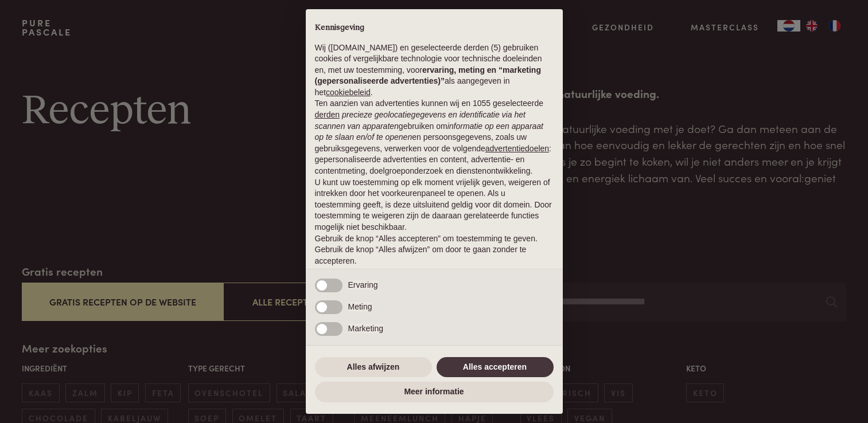  Describe the element at coordinates (348, 92) in the screenshot. I see `a: cookiebeleid` at that location.